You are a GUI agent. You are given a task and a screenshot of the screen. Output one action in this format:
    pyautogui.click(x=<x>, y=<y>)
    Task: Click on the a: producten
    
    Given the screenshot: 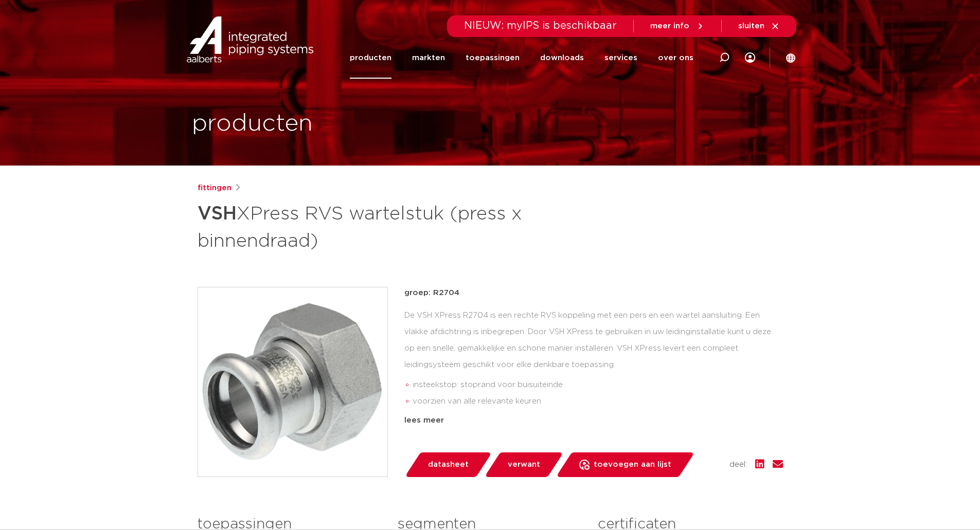 What is the action you would take?
    pyautogui.click(x=370, y=57)
    